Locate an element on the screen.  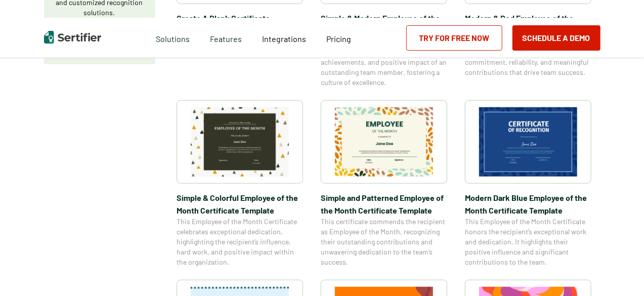
span: Solutions is located at coordinates (172, 37).